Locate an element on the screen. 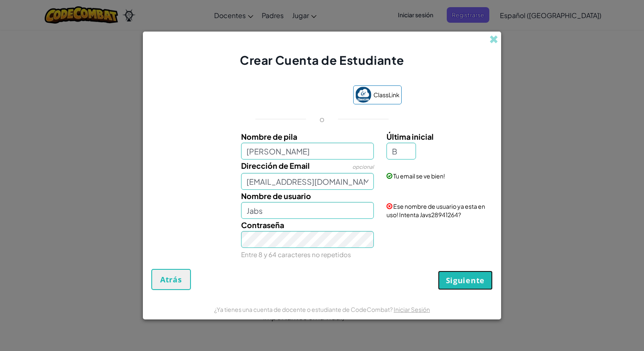 Image resolution: width=644 pixels, height=351 pixels. span: Atrás is located at coordinates (171, 280).